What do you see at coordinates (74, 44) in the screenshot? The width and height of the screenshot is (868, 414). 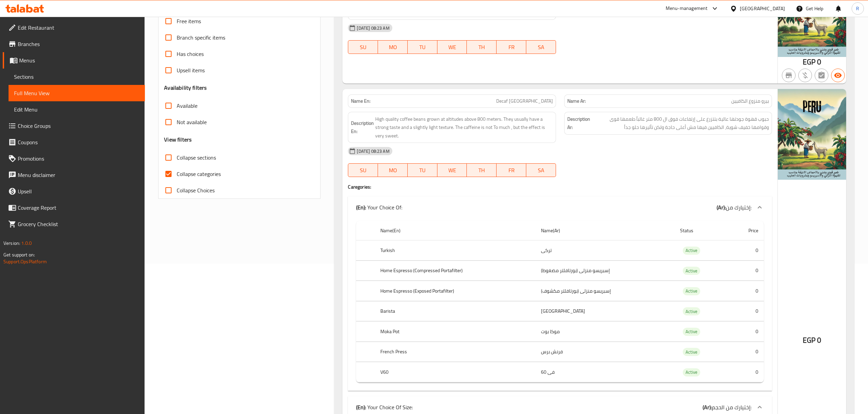 I see `a: Branches` at bounding box center [74, 44].